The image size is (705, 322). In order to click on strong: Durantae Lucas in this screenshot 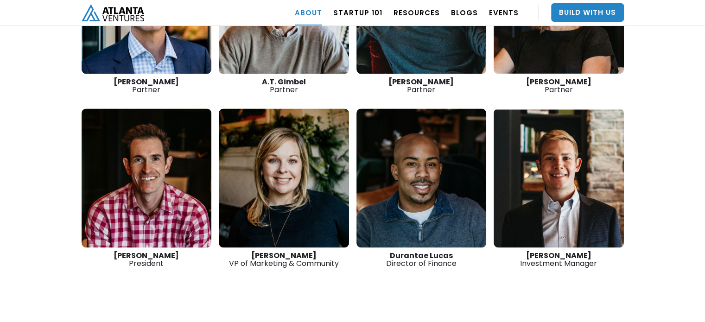, I will do `click(422, 256)`.